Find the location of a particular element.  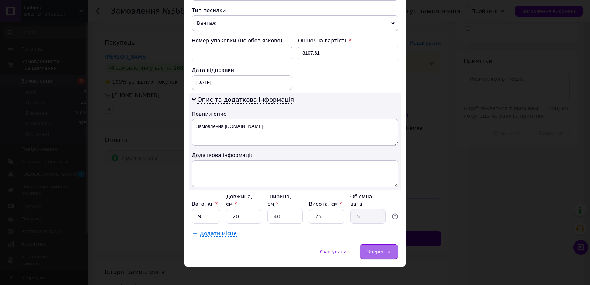

span: Зберегти is located at coordinates (379, 251).